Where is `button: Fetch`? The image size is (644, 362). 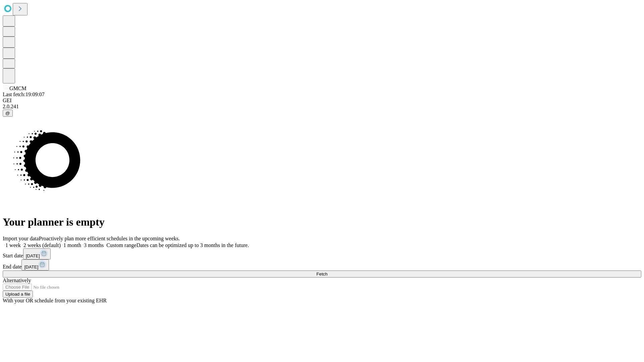 button: Fetch is located at coordinates (322, 274).